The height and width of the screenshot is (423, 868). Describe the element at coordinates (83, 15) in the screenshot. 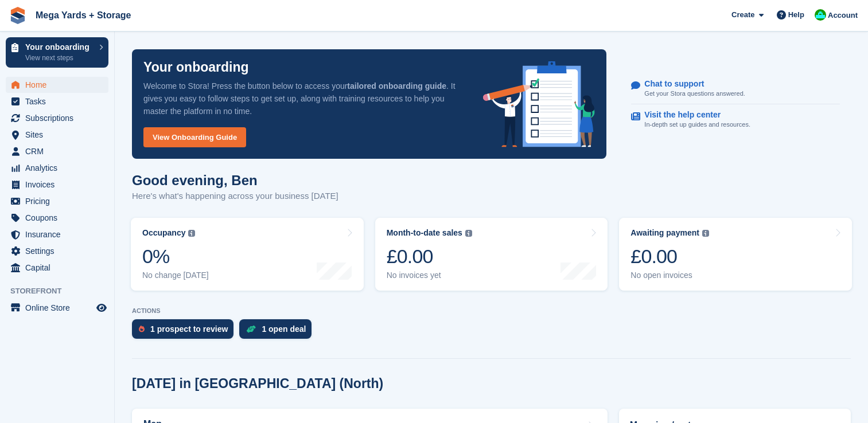

I see `a: Mega Yards + Storage` at that location.